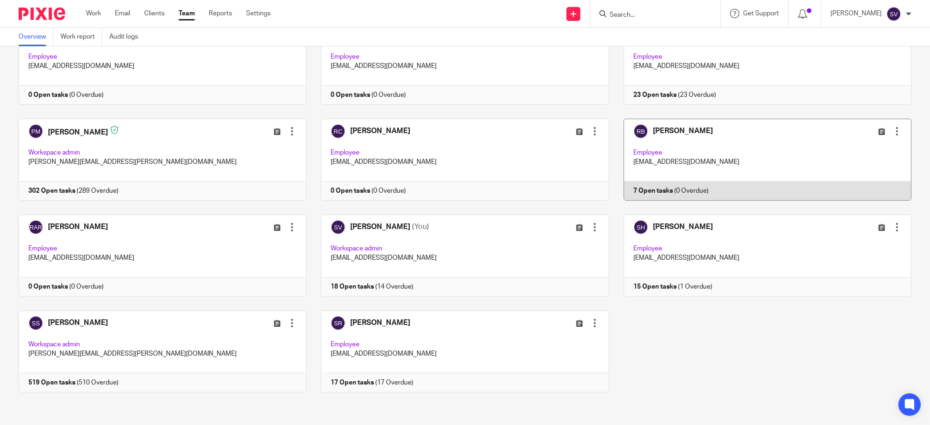 Image resolution: width=930 pixels, height=425 pixels. Describe the element at coordinates (761, 13) in the screenshot. I see `span: Get Support` at that location.